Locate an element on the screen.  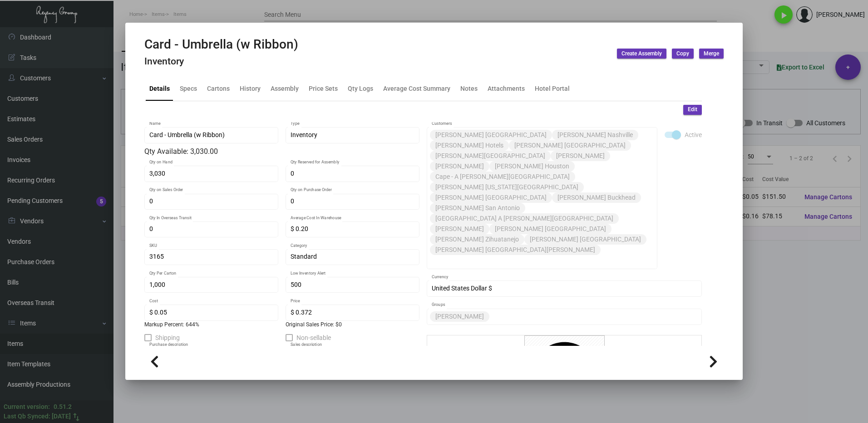
span: Edit is located at coordinates (692, 109).